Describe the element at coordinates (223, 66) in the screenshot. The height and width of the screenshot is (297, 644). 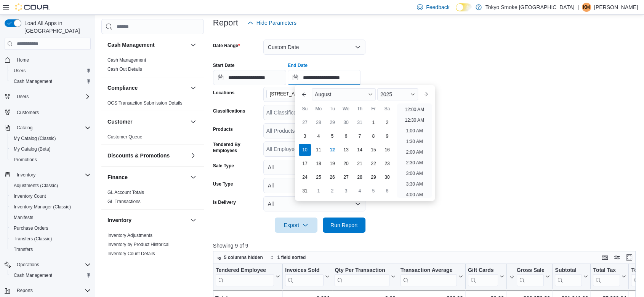
I see `label: Start Date` at that location.